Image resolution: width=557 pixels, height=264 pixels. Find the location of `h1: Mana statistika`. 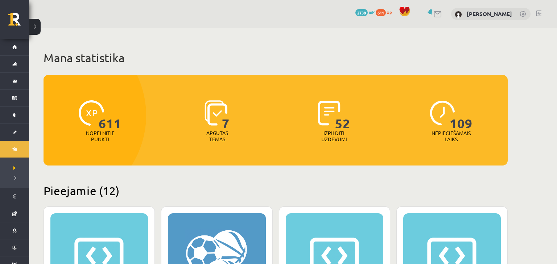

h1: Mana statistika is located at coordinates (275, 58).